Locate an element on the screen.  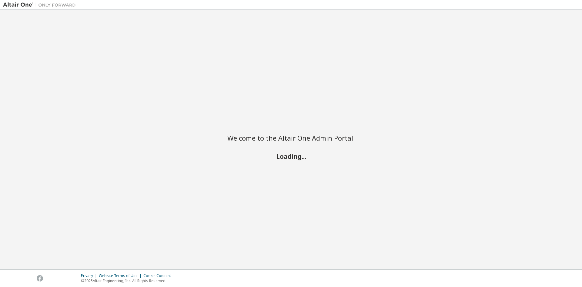
img: Altair One is located at coordinates (41, 5).